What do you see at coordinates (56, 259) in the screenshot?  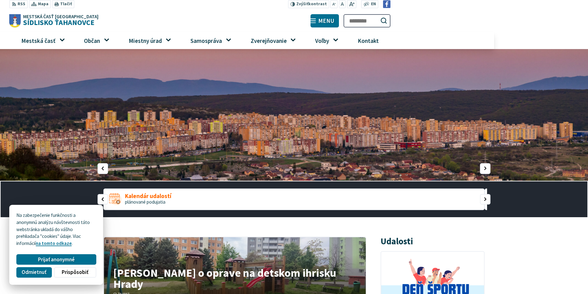 I see `button: Prijať anonymné` at bounding box center [56, 259].